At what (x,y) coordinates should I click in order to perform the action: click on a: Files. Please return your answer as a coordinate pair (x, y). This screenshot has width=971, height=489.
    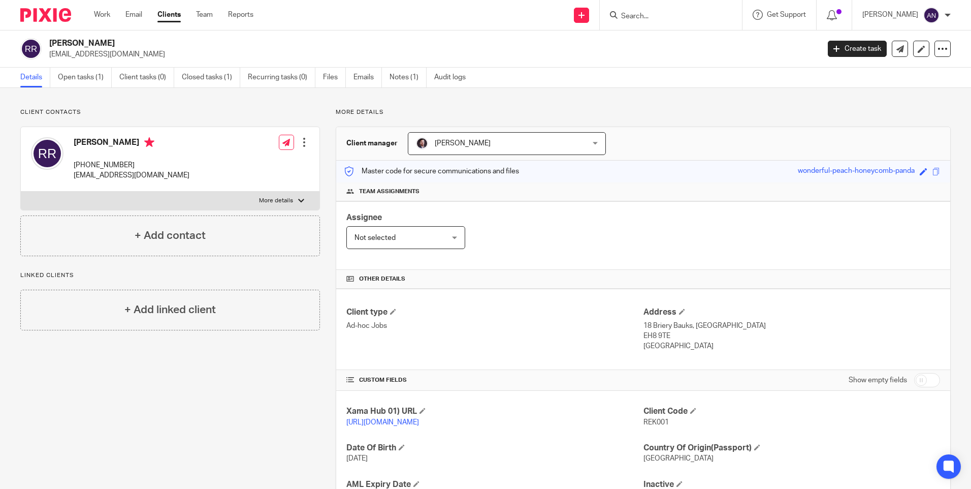
    Looking at the image, I should click on (334, 77).